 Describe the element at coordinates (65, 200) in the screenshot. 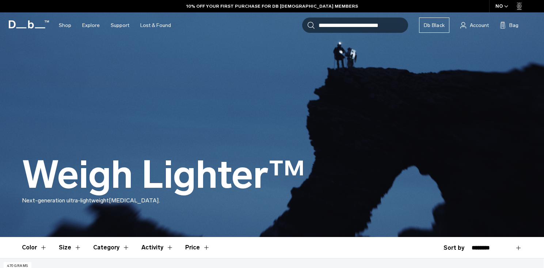

I see `span: Next-generation ultra-lightweight` at that location.